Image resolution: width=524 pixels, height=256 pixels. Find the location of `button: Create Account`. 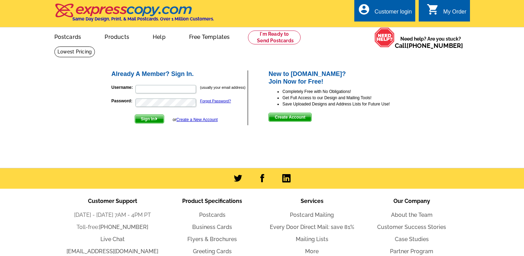

button: Create Account is located at coordinates (290, 117).